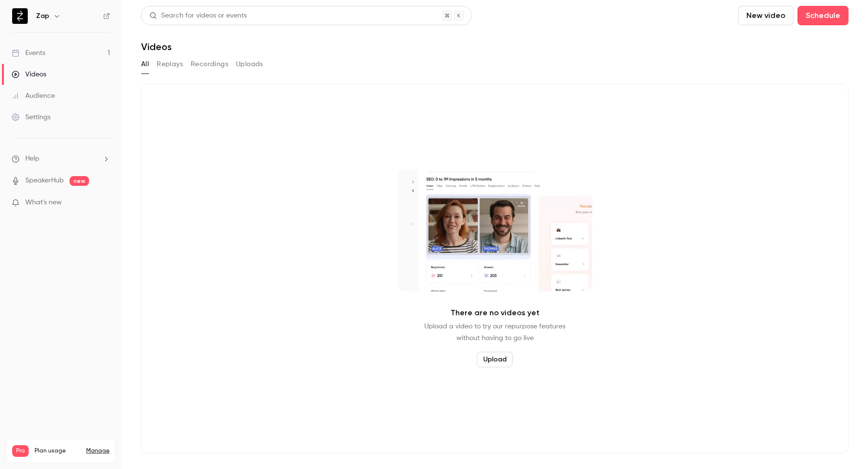 This screenshot has width=868, height=469. What do you see at coordinates (209, 64) in the screenshot?
I see `button: Recordings` at bounding box center [209, 64].